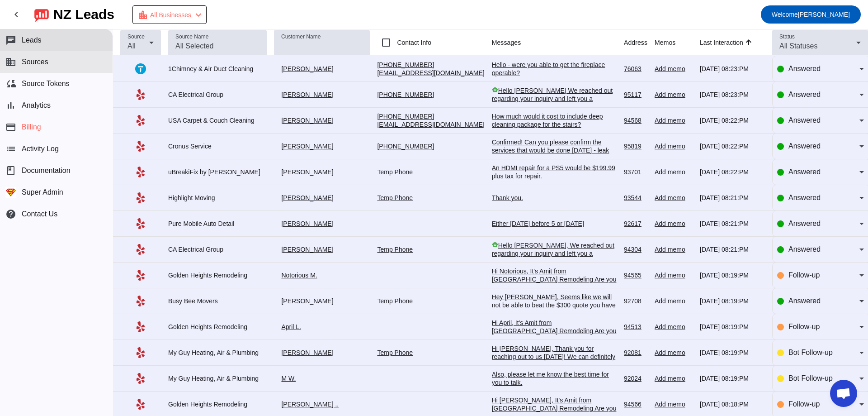 Image resolution: width=868 pixels, height=416 pixels. I want to click on div: An HDMI repair for a PS5 would be $199.99 plus tax for repair., so click(555, 172).